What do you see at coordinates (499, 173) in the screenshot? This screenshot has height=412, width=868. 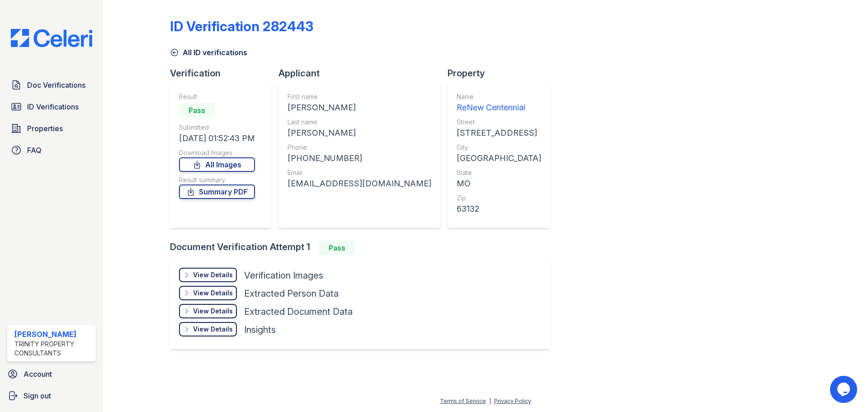 I see `div: State` at bounding box center [499, 173].